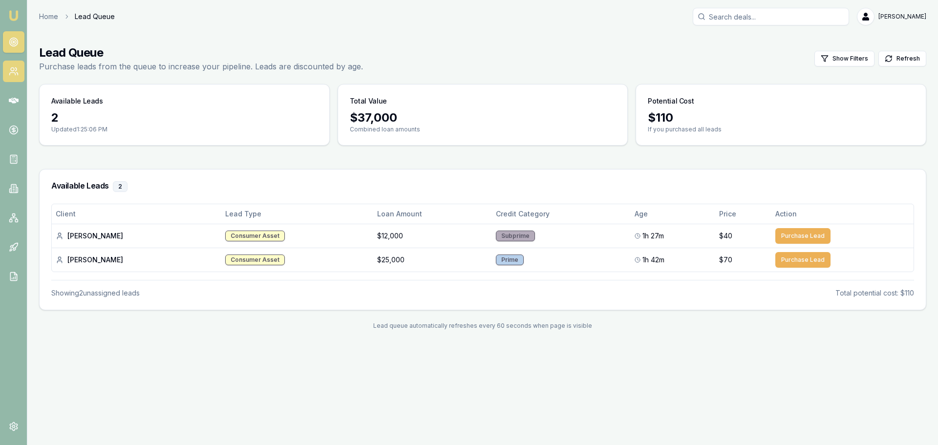 Image resolution: width=938 pixels, height=445 pixels. I want to click on img: emu-icon-u.png, so click(14, 16).